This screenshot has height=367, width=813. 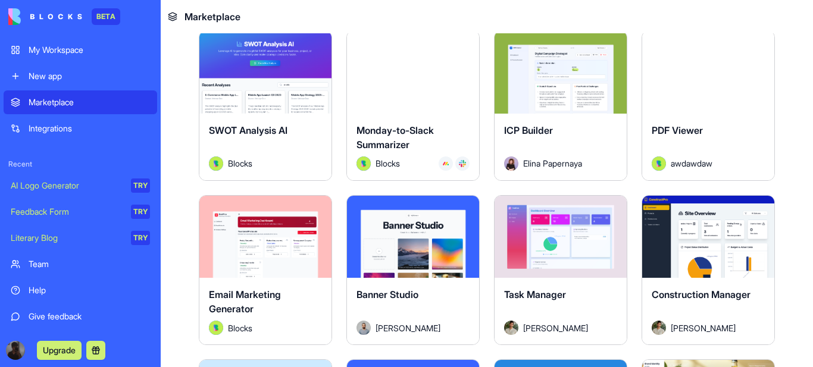 I want to click on img: logo, so click(x=45, y=17).